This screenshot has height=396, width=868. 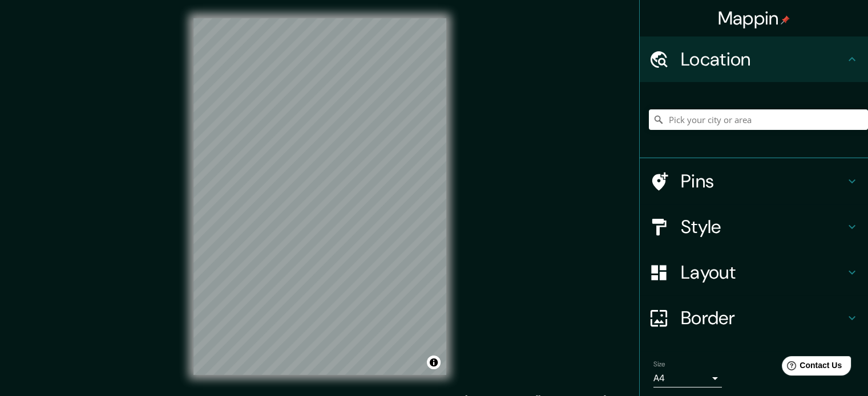 I want to click on div: Style, so click(x=754, y=227).